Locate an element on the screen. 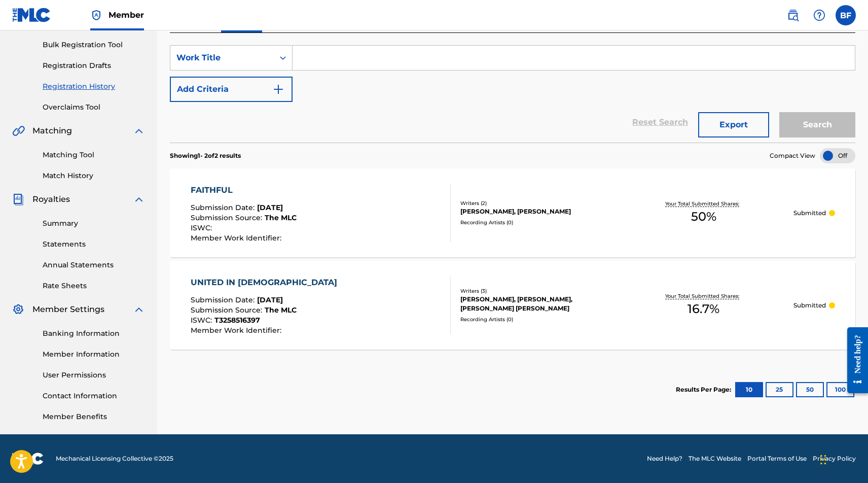 The width and height of the screenshot is (868, 483). a: Member Information is located at coordinates (94, 354).